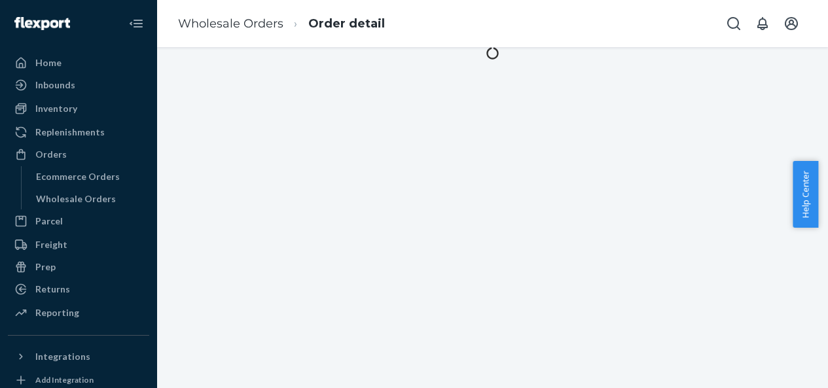 This screenshot has height=388, width=828. What do you see at coordinates (79, 221) in the screenshot?
I see `a: Parcel` at bounding box center [79, 221].